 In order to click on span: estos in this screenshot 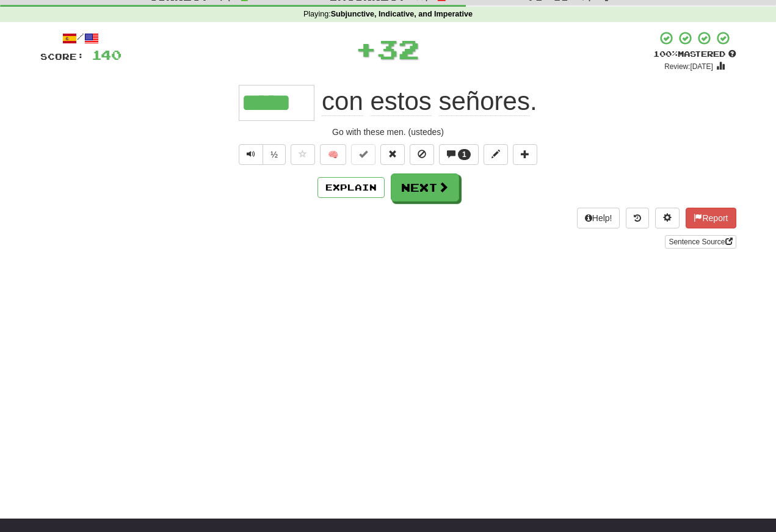, I will do `click(400, 102)`.